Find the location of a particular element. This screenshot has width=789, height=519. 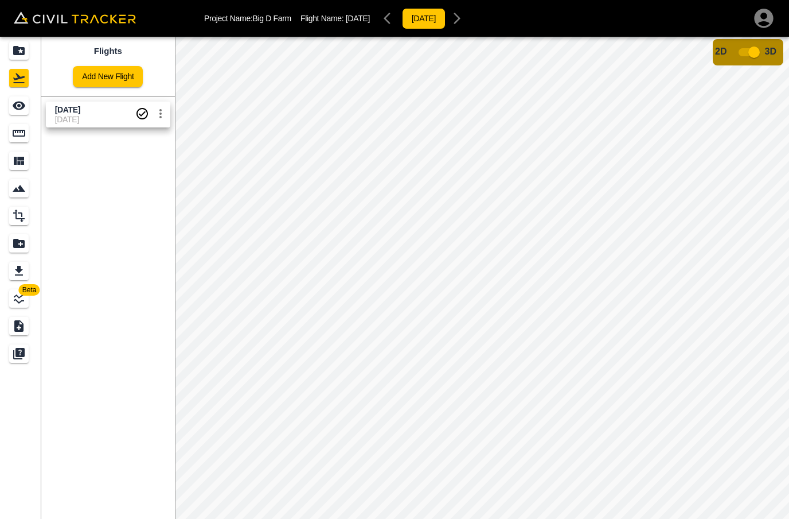

p: Project Name: Big D Farm is located at coordinates (248, 18).